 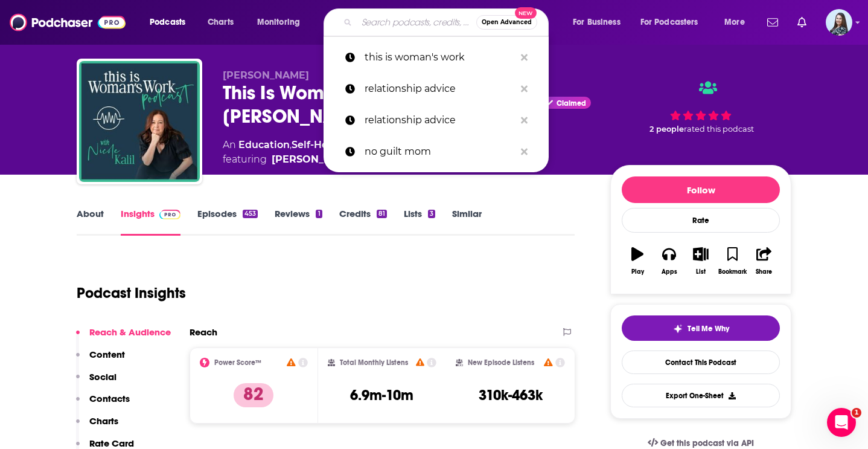 I want to click on button: Contacts, so click(x=102, y=403).